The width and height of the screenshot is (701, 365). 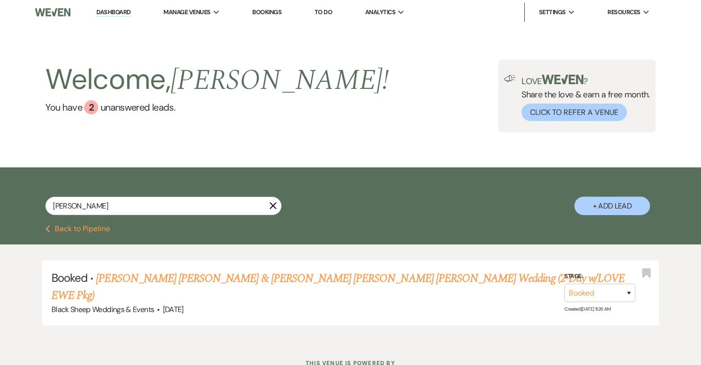 I want to click on a: Dashboard, so click(x=113, y=12).